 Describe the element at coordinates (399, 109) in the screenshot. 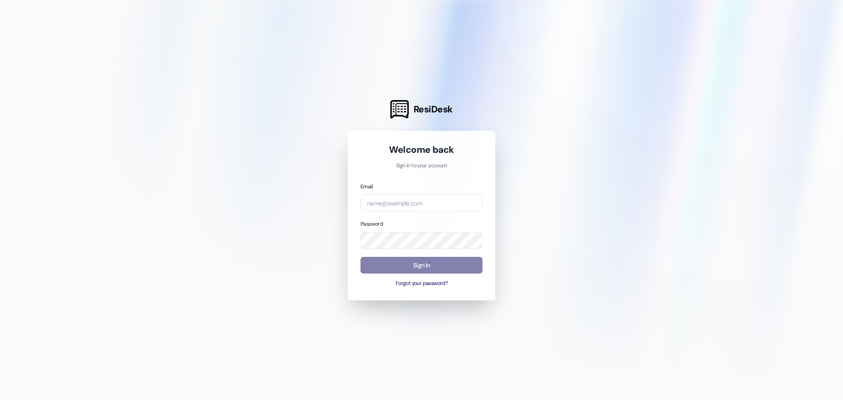

I see `img: ResiDesk Logo` at that location.